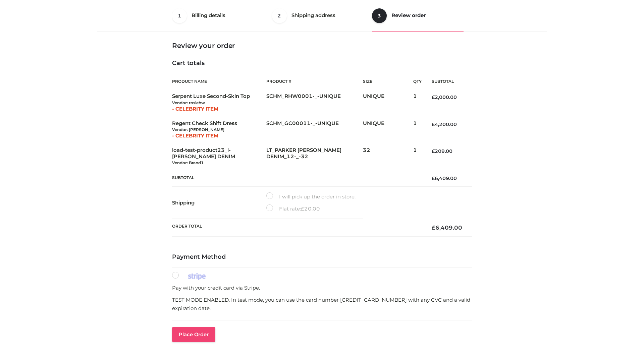 Image resolution: width=644 pixels, height=362 pixels. What do you see at coordinates (194, 335) in the screenshot?
I see `button: Place order` at bounding box center [194, 335].